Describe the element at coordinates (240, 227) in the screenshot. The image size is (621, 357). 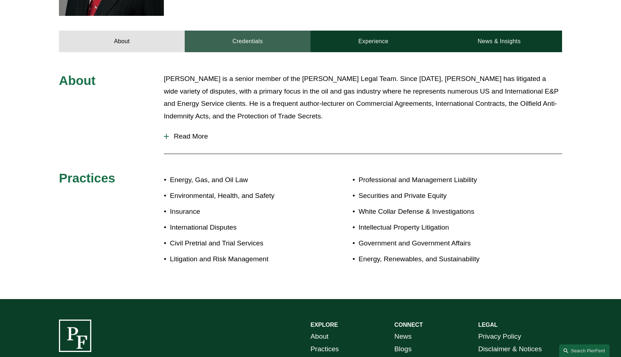
I see `p: International Disputes` at that location.